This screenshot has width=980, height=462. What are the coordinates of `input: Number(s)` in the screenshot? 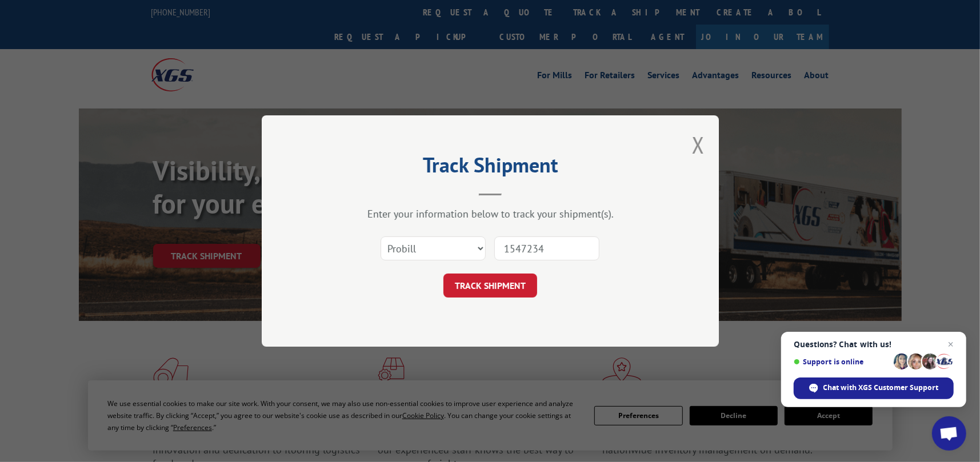 It's located at (547, 249).